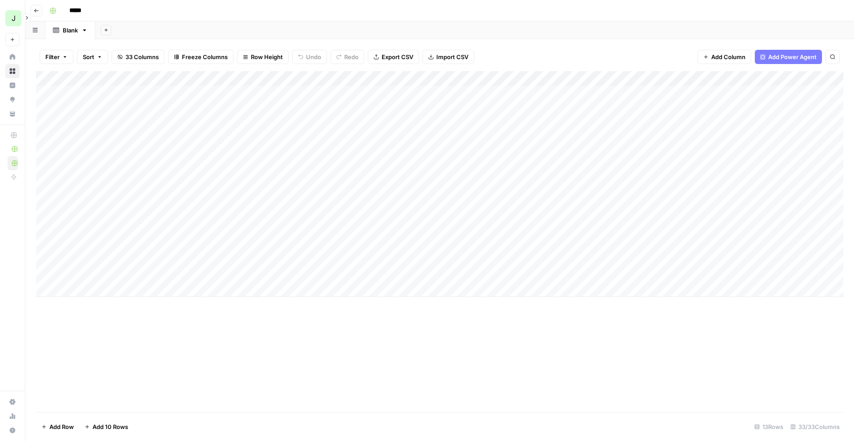 The image size is (854, 441). Describe the element at coordinates (263, 57) in the screenshot. I see `button: Row Height` at that location.